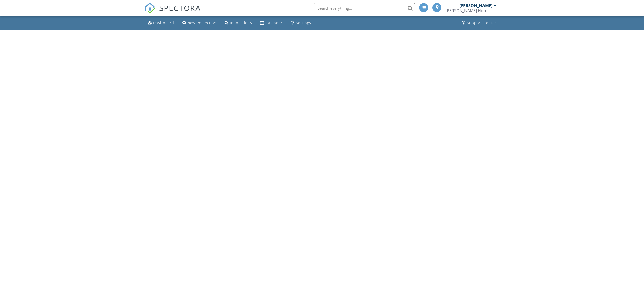 This screenshot has width=644, height=308. What do you see at coordinates (199, 23) in the screenshot?
I see `a: New Inspection` at bounding box center [199, 23].